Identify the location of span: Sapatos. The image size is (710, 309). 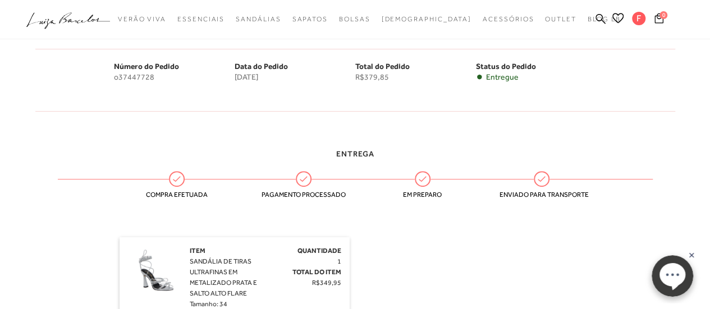
(309, 19).